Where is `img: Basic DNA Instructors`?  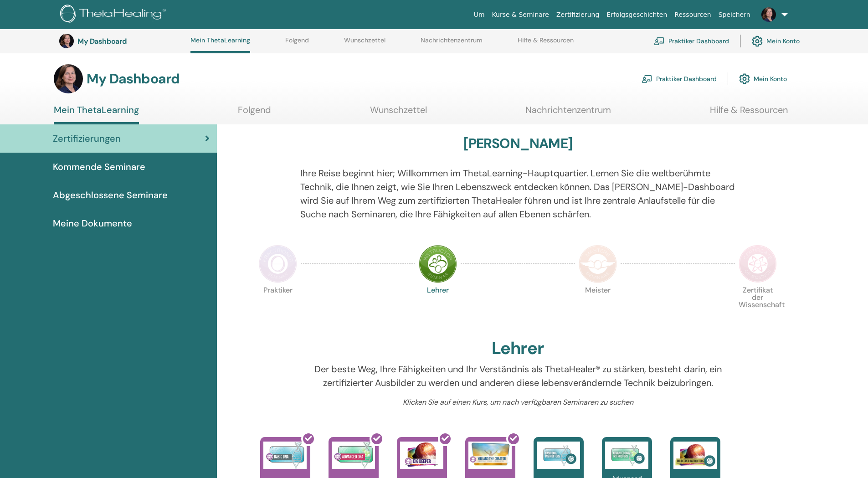 img: Basic DNA Instructors is located at coordinates (558, 455).